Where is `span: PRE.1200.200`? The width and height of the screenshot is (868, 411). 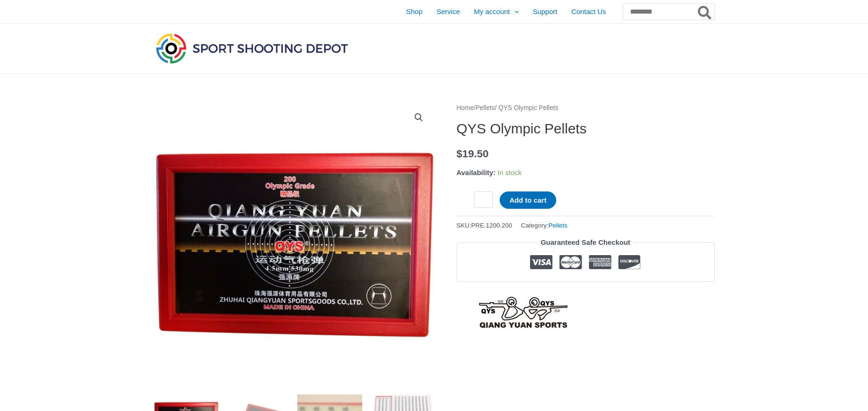 span: PRE.1200.200 is located at coordinates (492, 225).